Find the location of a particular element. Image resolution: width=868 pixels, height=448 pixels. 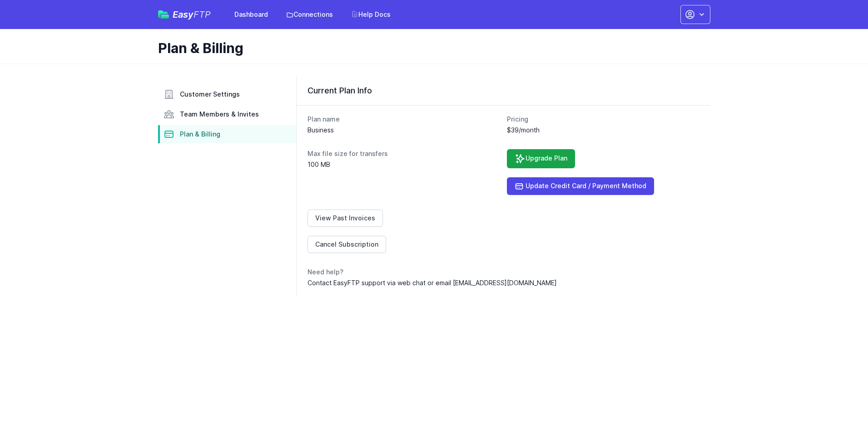

h1: Plan & Billing is located at coordinates (431, 48).